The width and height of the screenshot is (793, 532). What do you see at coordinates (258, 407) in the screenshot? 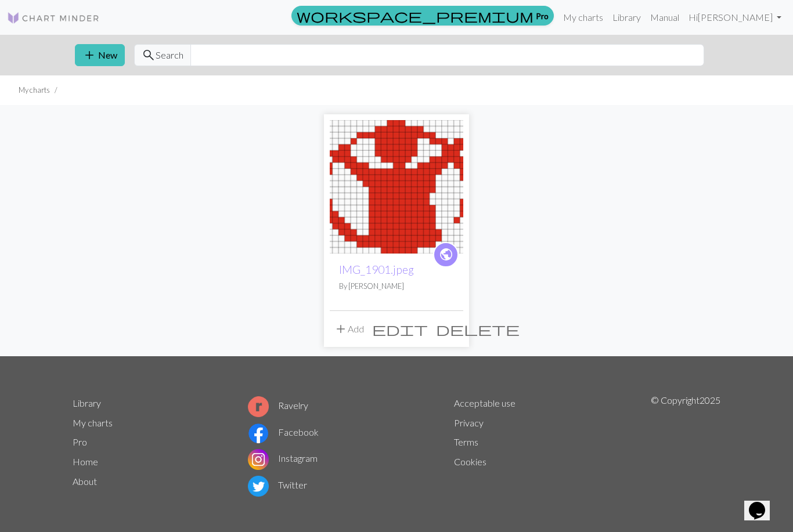
I see `img: Ravelry logo` at bounding box center [258, 407].